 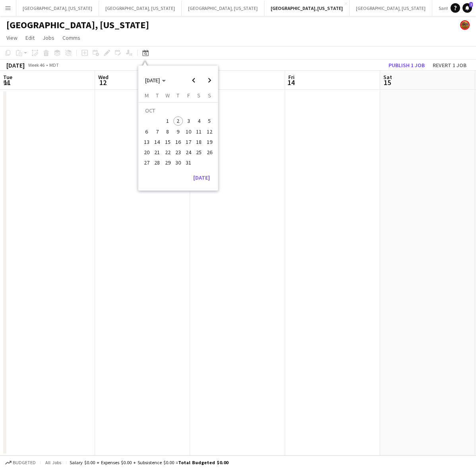 I want to click on button: 12-10-2025, so click(x=210, y=131).